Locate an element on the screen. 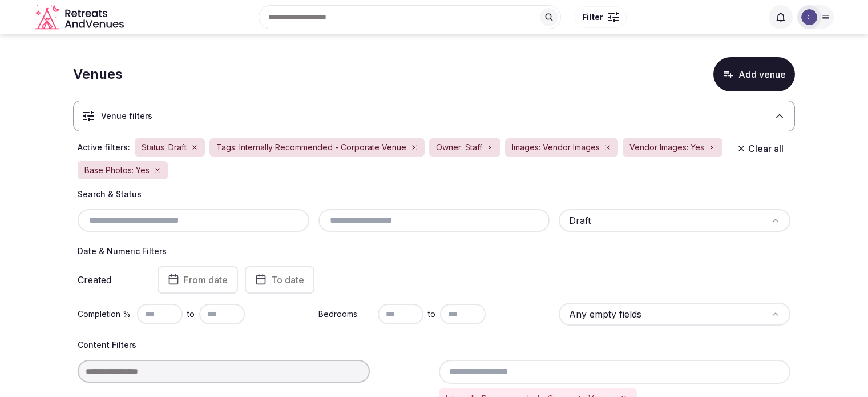 The width and height of the screenshot is (868, 397). span: Active filters: is located at coordinates (104, 147).